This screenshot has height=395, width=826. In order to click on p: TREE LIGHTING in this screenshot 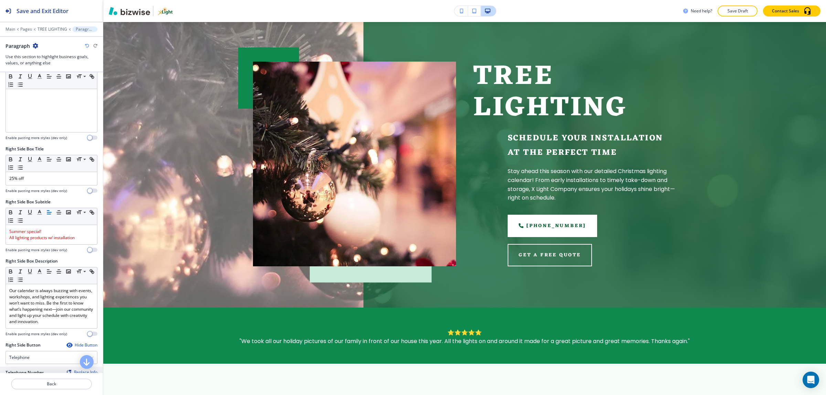, I will do `click(52, 29)`.